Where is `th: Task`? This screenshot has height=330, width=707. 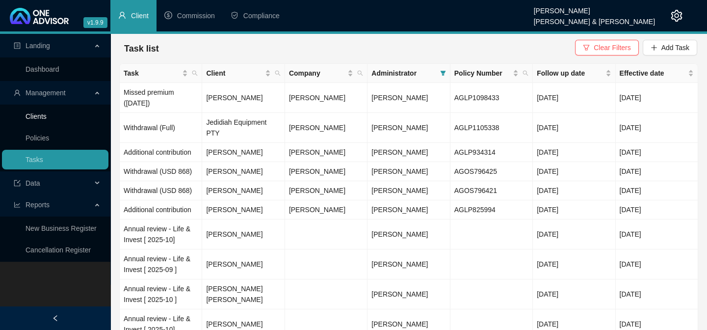 th: Task is located at coordinates (161, 73).